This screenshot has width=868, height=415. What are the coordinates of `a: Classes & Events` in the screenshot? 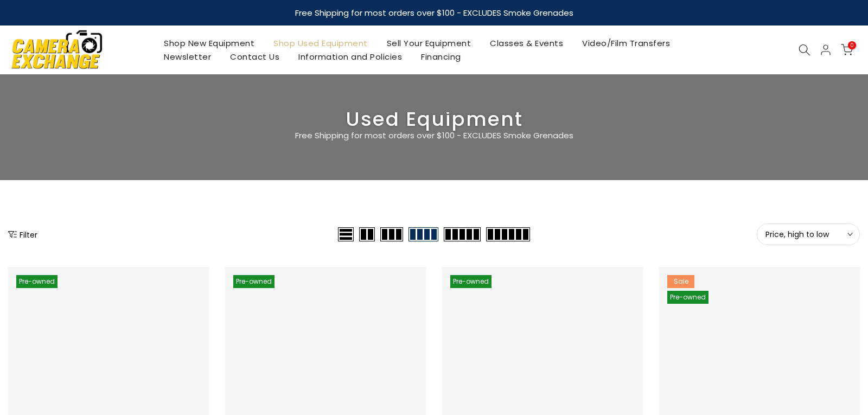 It's located at (527, 43).